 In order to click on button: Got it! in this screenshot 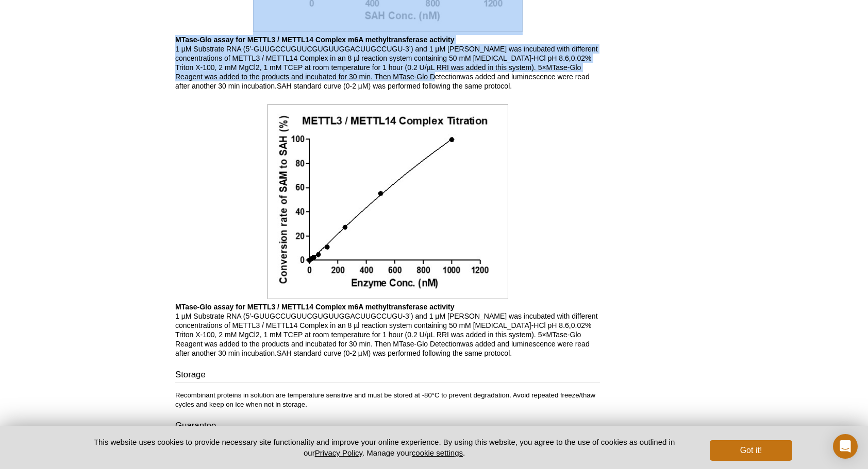, I will do `click(750, 450)`.